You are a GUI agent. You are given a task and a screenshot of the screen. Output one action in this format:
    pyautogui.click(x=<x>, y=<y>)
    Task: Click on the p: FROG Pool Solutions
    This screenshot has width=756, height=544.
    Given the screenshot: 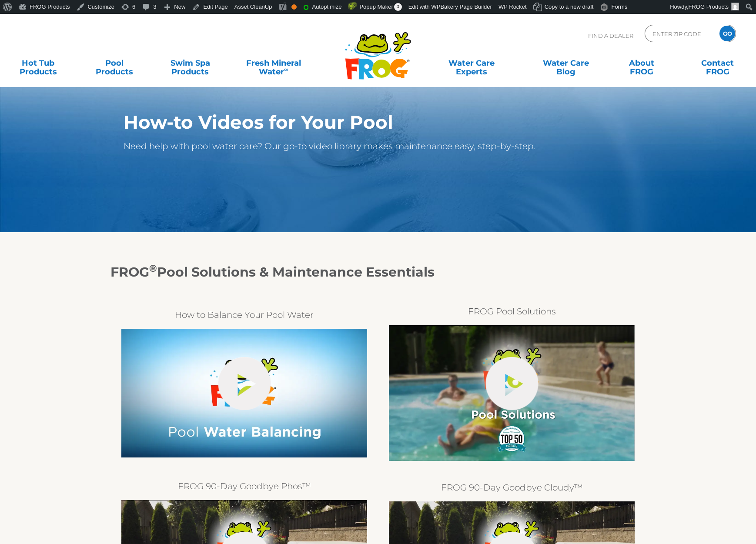 What is the action you would take?
    pyautogui.click(x=511, y=311)
    